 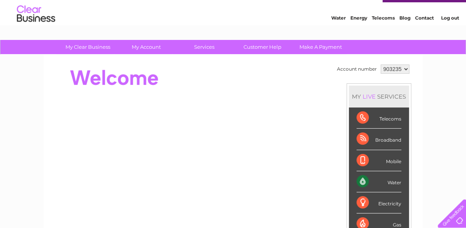 I want to click on div: Broadband, so click(x=379, y=139).